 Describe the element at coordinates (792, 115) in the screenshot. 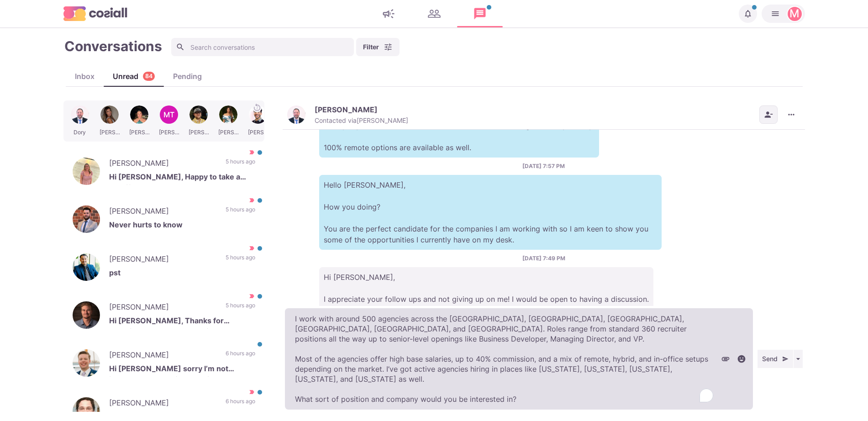

I see `button: More menu` at that location.